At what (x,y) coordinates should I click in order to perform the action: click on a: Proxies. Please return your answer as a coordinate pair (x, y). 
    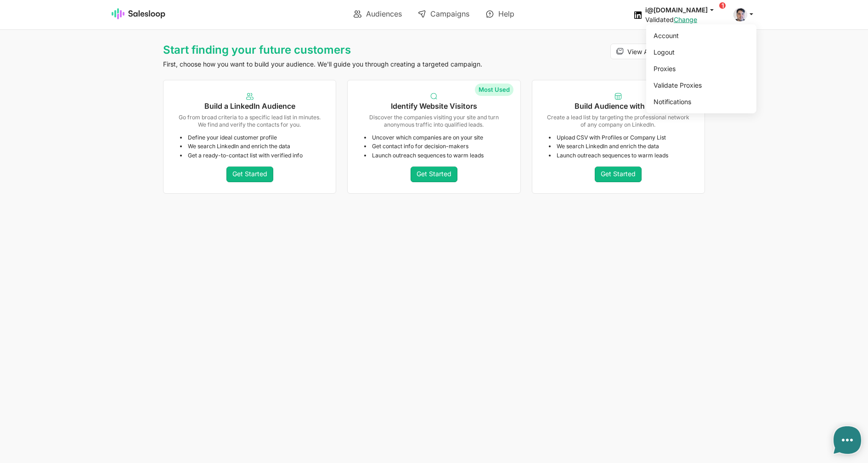
    Looking at the image, I should click on (700, 69).